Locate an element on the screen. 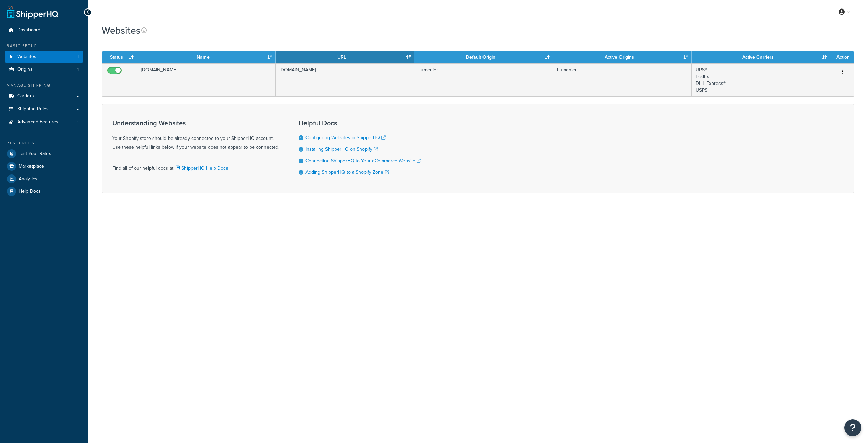  span: Help Docs is located at coordinates (30, 191).